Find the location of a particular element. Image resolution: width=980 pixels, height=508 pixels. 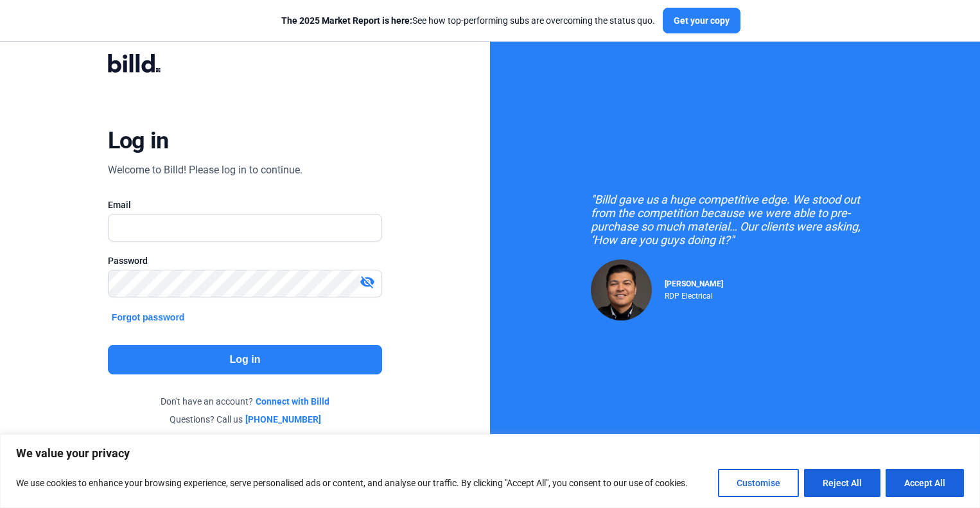

button: Accept All is located at coordinates (925, 483).